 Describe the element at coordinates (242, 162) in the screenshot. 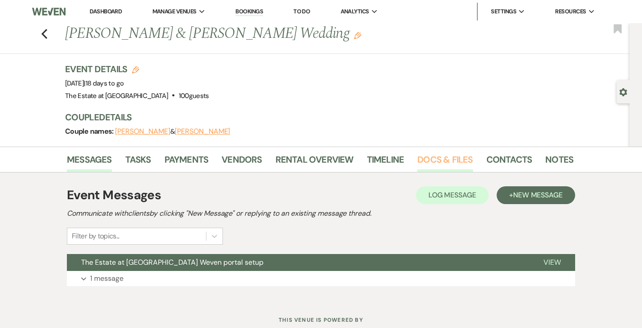

I see `a: Vendors` at that location.